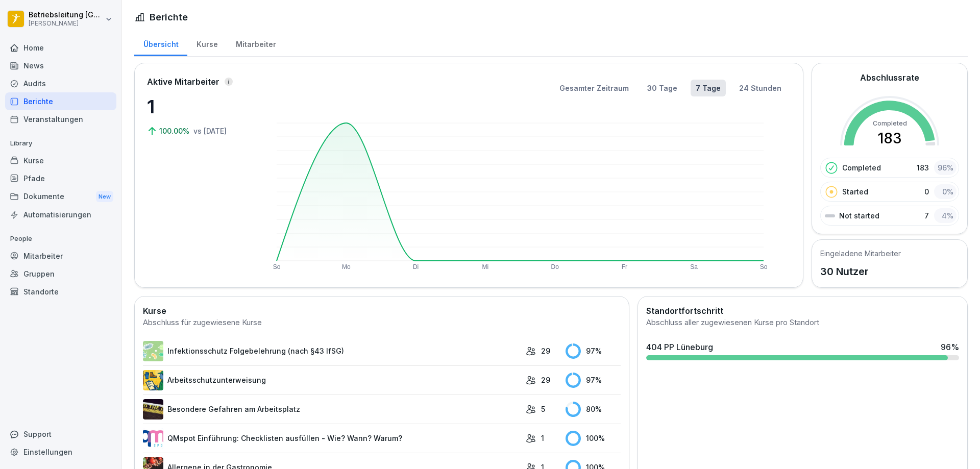 The height and width of the screenshot is (469, 980). What do you see at coordinates (860, 215) in the screenshot?
I see `p: Not started` at bounding box center [860, 215].